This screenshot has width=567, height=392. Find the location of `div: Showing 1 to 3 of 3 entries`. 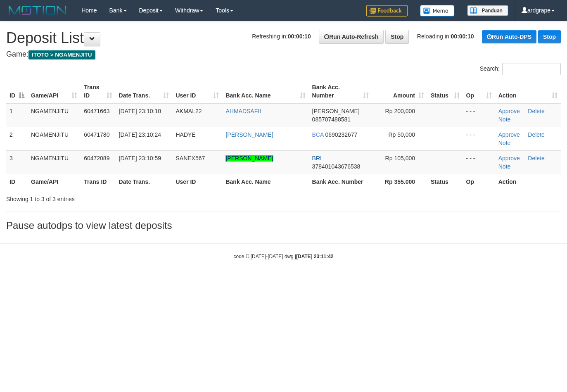

div: Showing 1 to 3 of 3 entries is located at coordinates (118, 197).